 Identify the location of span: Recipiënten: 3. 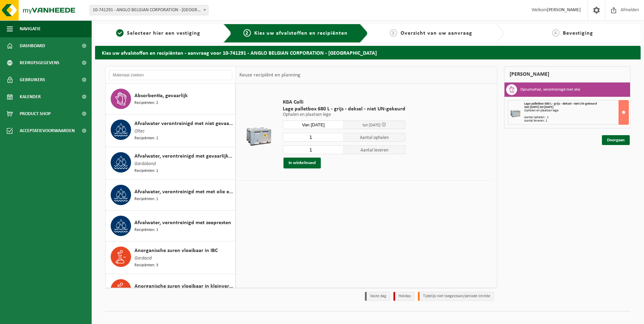
(146, 266).